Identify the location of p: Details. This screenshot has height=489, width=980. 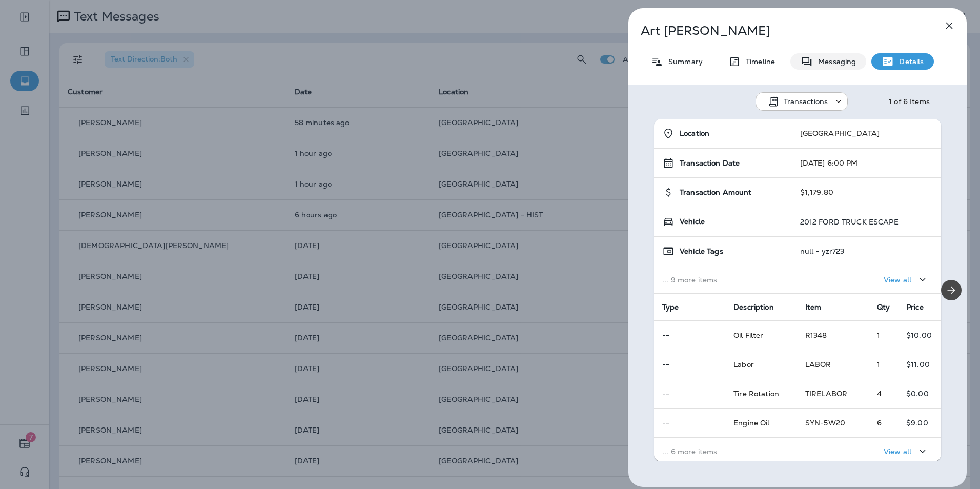
(908, 62).